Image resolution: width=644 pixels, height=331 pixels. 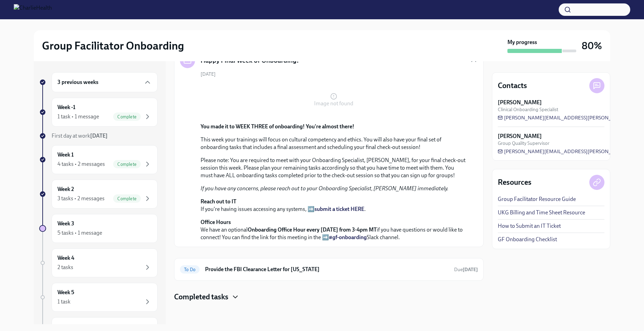 What do you see at coordinates (113, 46) in the screenshot?
I see `h2: Group Facilitator Onboarding` at bounding box center [113, 46].